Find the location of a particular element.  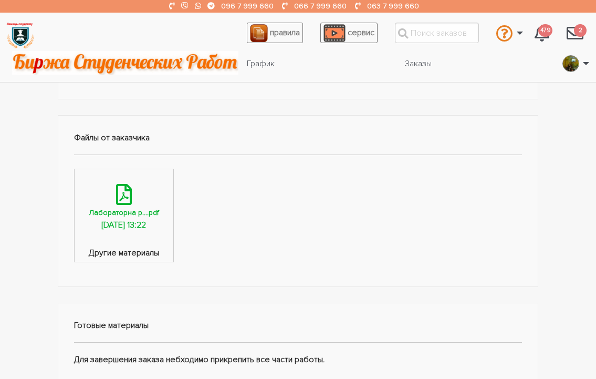

p: Для завершения заказа небходимо прикрепить все части работы. is located at coordinates (298, 360).